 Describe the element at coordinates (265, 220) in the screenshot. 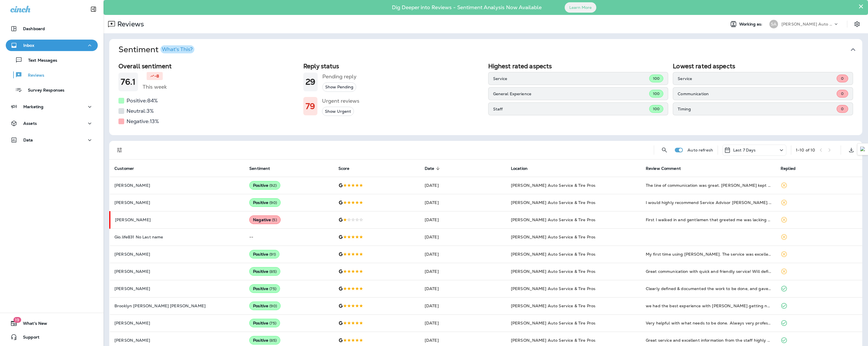

I see `div: Negative` at that location.